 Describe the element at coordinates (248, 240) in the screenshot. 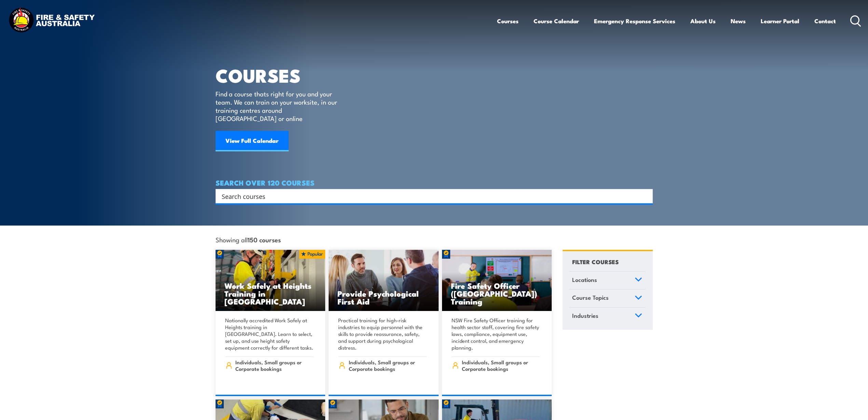

I see `span: Showing all` at that location.